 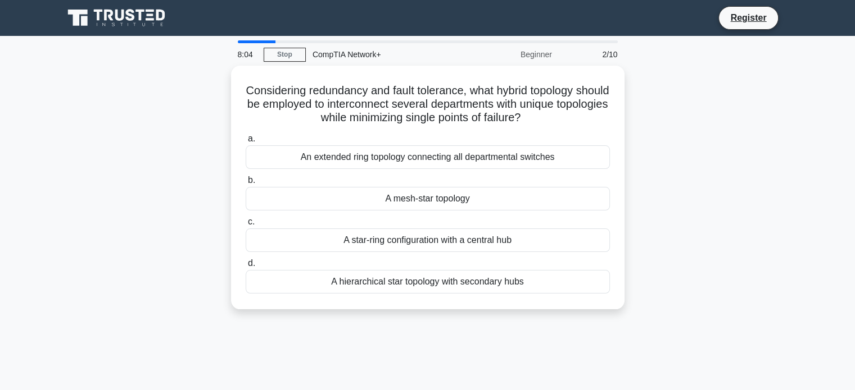 I want to click on div: An extended ring topology connecting all departmental switches, so click(x=428, y=157).